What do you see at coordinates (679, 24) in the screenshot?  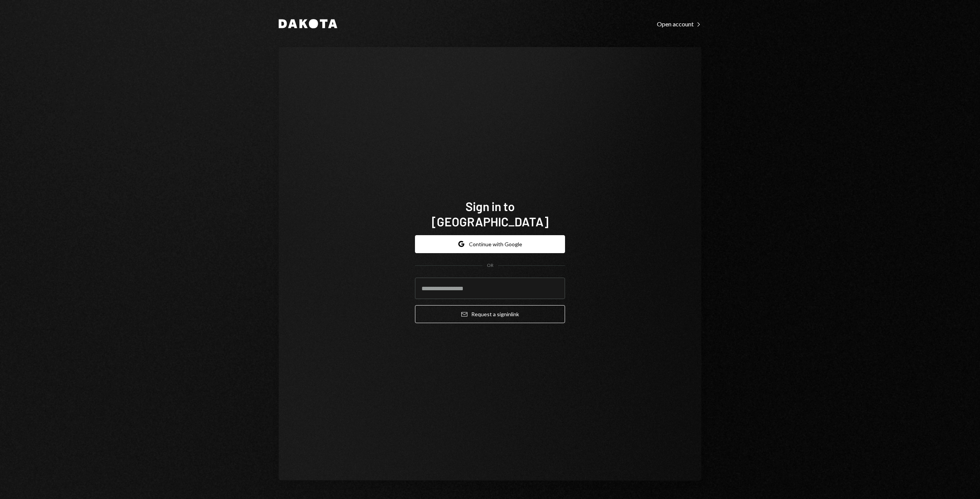 I see `a: Open account` at bounding box center [679, 24].